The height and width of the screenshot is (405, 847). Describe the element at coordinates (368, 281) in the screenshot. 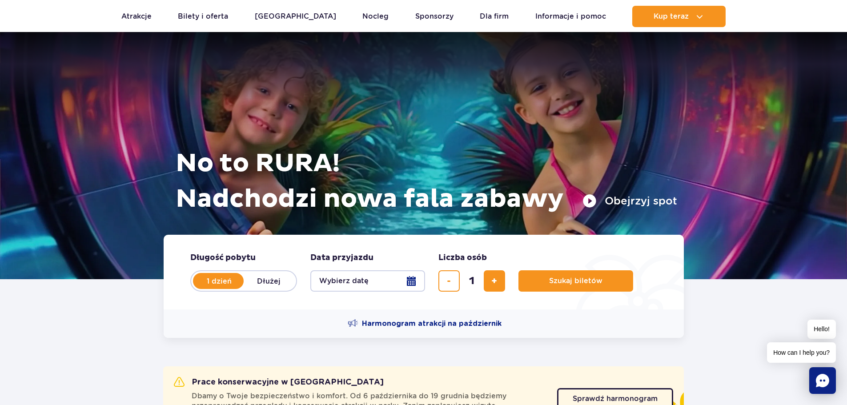

I see `button: Wybierz datę` at that location.